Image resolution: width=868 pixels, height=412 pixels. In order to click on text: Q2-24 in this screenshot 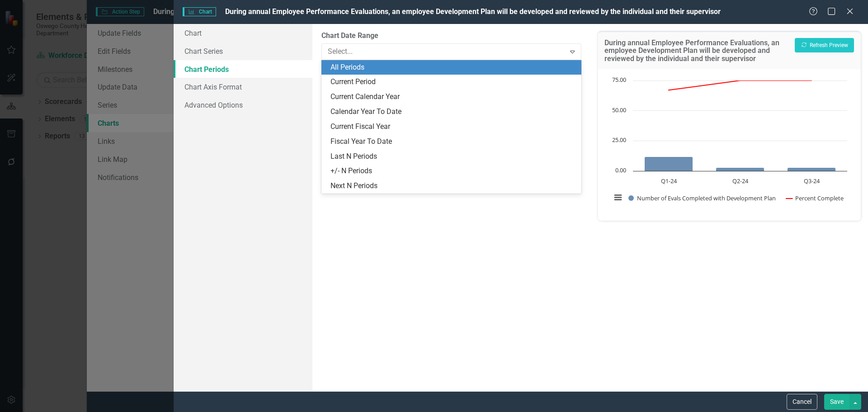, I will do `click(740, 181)`.